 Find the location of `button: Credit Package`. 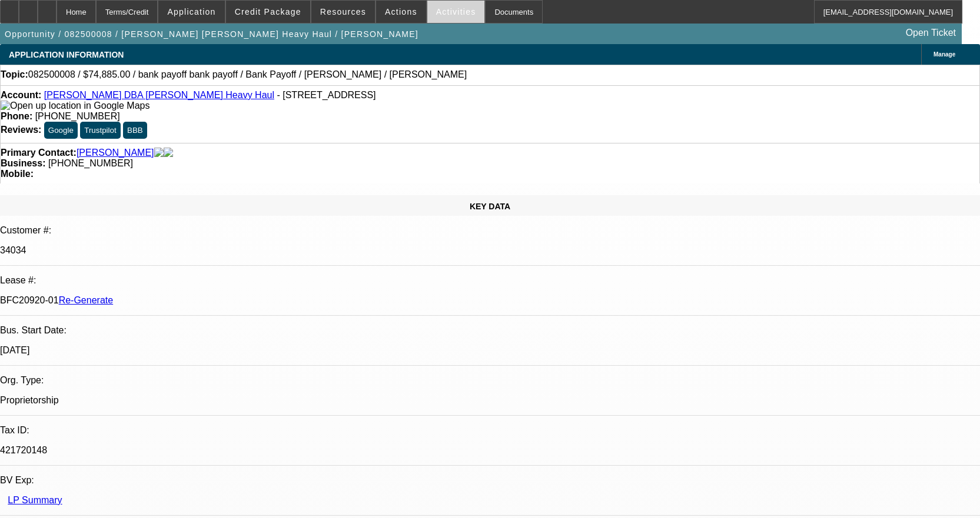

button: Credit Package is located at coordinates (268, 12).